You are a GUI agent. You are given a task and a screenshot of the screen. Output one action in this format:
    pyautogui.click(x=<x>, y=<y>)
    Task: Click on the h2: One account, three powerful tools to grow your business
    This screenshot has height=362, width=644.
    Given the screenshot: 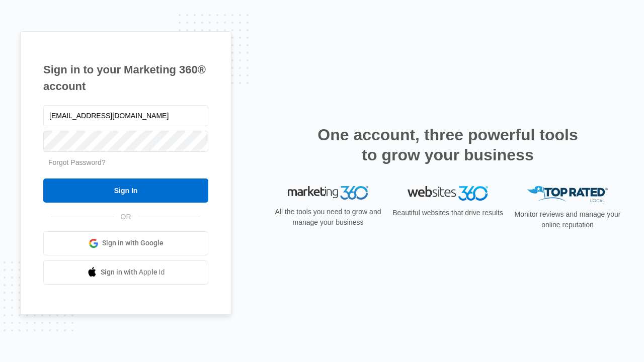 What is the action you would take?
    pyautogui.click(x=448, y=145)
    